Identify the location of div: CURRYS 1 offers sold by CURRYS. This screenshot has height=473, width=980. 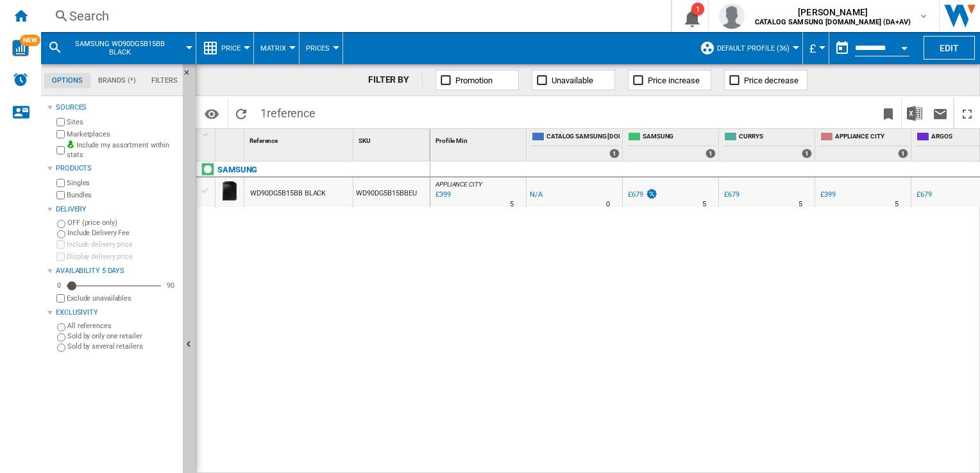
(768, 145).